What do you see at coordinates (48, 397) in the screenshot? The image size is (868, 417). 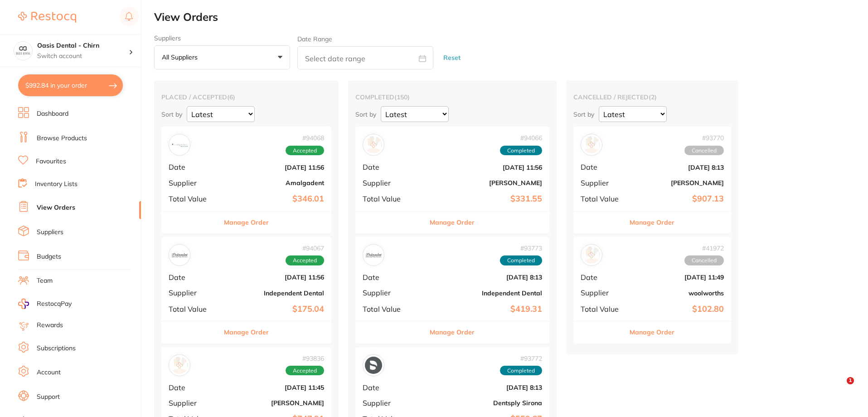 I see `a: Support` at bounding box center [48, 397].